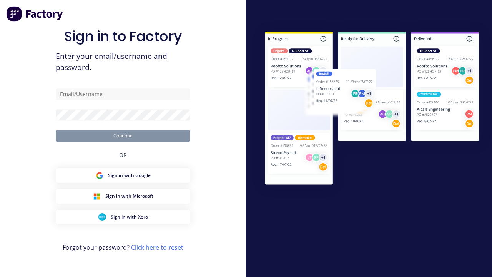  I want to click on input: Email/Username, so click(123, 94).